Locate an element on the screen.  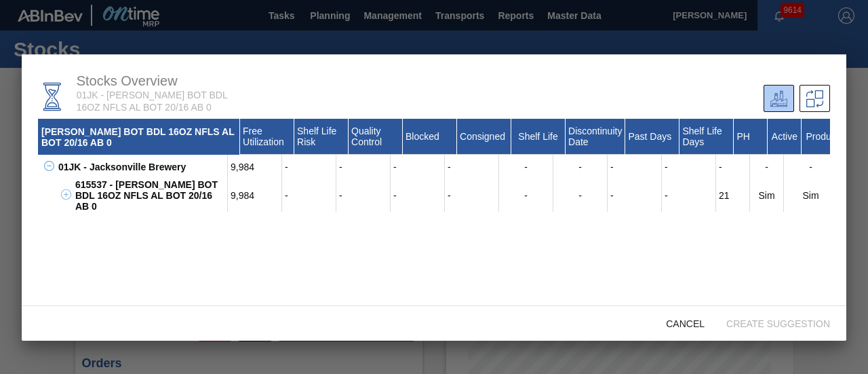
span: Stocks Overview is located at coordinates (127, 81).